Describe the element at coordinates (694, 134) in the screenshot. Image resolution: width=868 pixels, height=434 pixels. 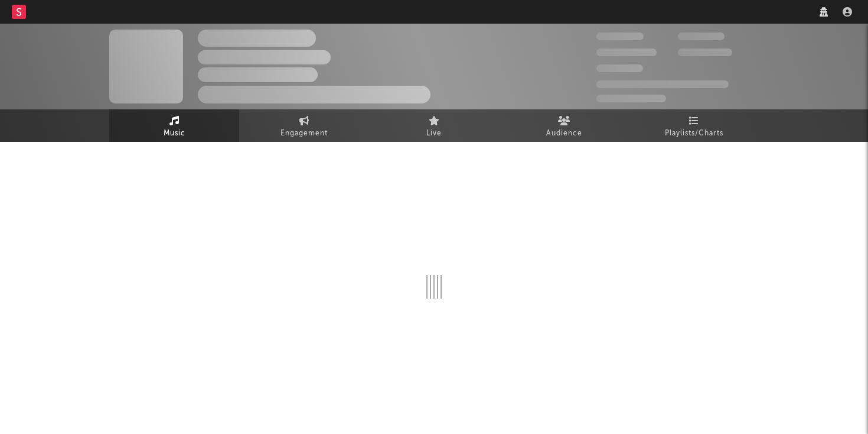
I see `span: Playlists/Charts` at that location.